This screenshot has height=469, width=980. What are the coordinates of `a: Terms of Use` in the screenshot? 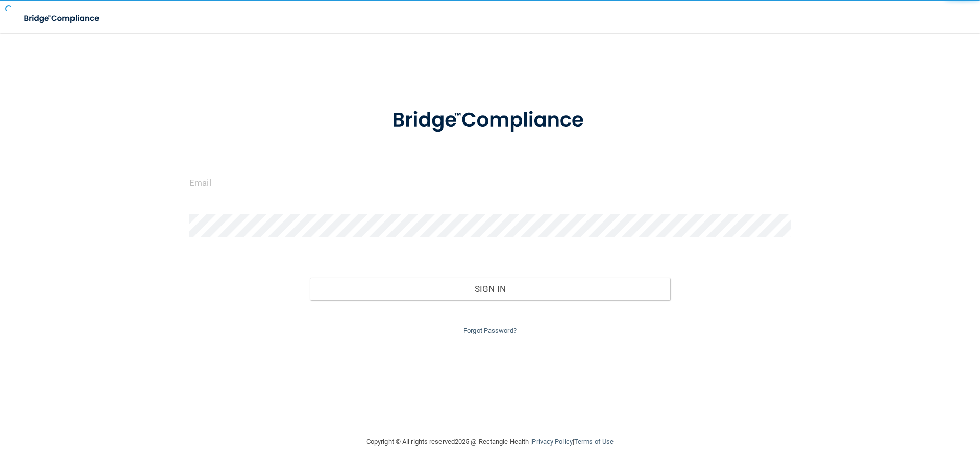 It's located at (594, 441).